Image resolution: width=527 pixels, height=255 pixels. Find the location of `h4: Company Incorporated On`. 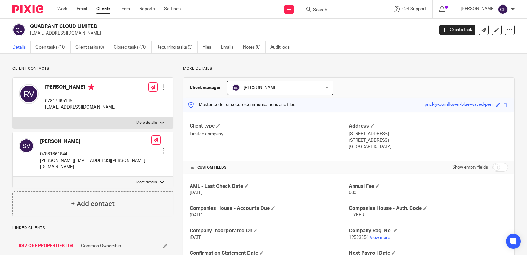

h4: Company Incorporated On is located at coordinates (269, 230).